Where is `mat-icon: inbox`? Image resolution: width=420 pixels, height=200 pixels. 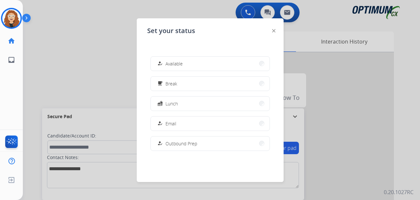
mat-icon: inbox is located at coordinates (11, 60).